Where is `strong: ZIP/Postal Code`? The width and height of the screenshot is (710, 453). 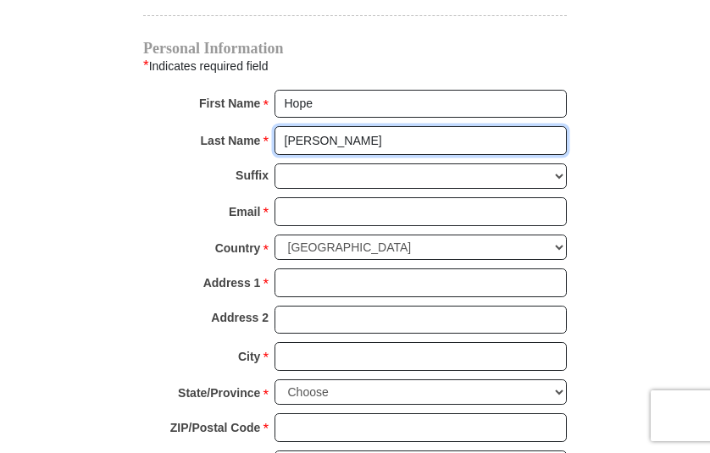 strong: ZIP/Postal Code is located at coordinates (215, 428).